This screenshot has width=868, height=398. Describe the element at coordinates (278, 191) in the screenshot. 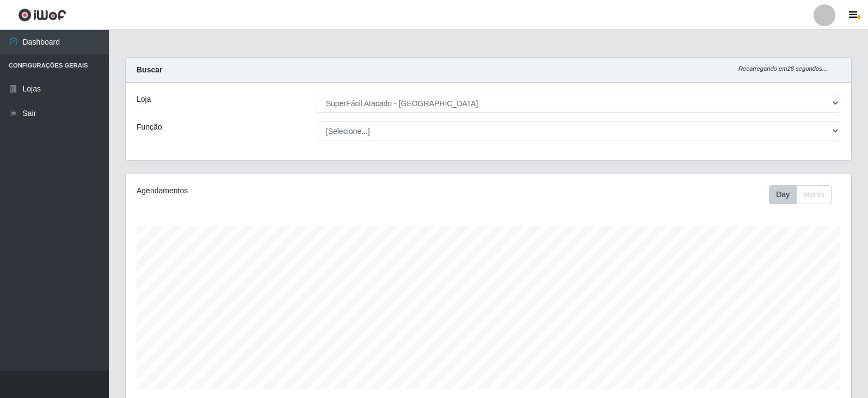

I see `div: Agendamentos` at that location.